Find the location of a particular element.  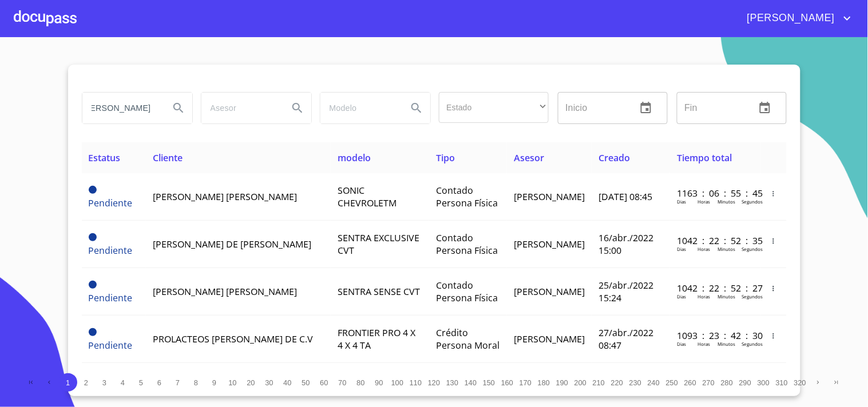

span: 310 is located at coordinates (782, 383).